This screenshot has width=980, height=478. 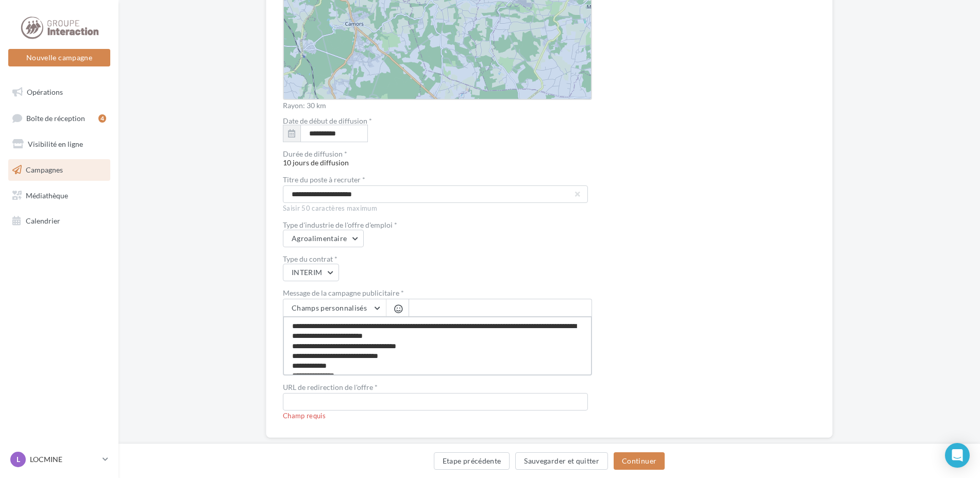 What do you see at coordinates (18, 460) in the screenshot?
I see `span: L` at bounding box center [18, 460].